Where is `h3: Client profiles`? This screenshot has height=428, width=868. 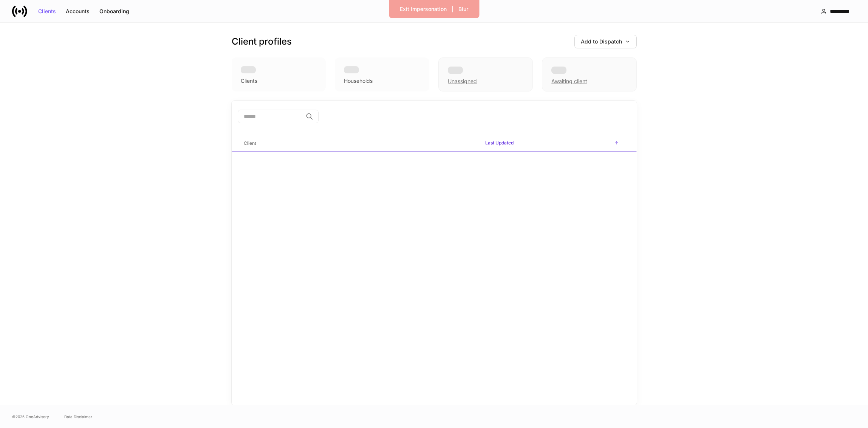 h3: Client profiles is located at coordinates (261, 41).